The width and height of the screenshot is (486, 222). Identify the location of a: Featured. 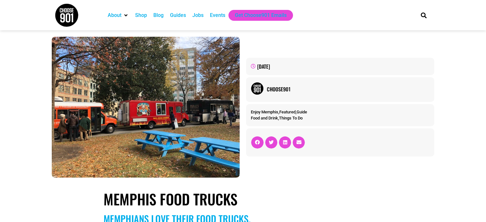
(287, 112).